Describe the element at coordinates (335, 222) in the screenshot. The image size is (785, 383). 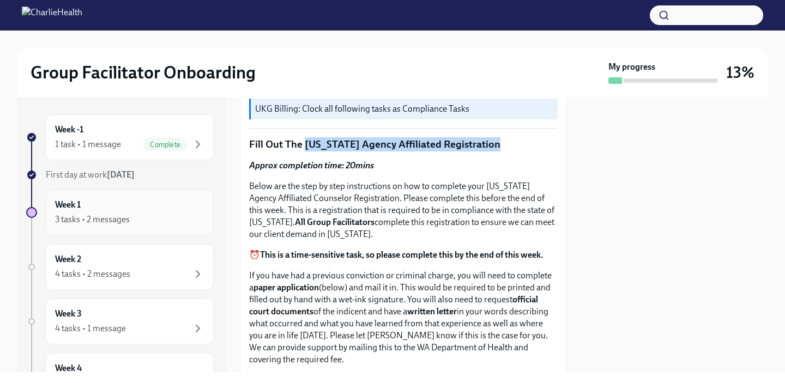
I see `strong: All Group Facilitators` at that location.